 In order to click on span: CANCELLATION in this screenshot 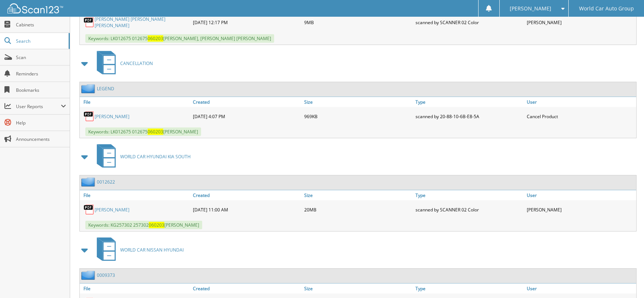, I will do `click(137, 63)`.